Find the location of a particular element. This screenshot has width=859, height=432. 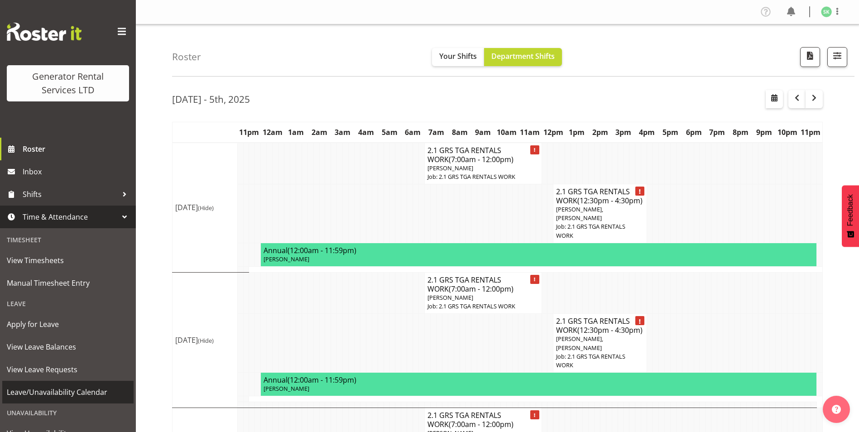

button: Feedback - Show survey is located at coordinates (851, 216).